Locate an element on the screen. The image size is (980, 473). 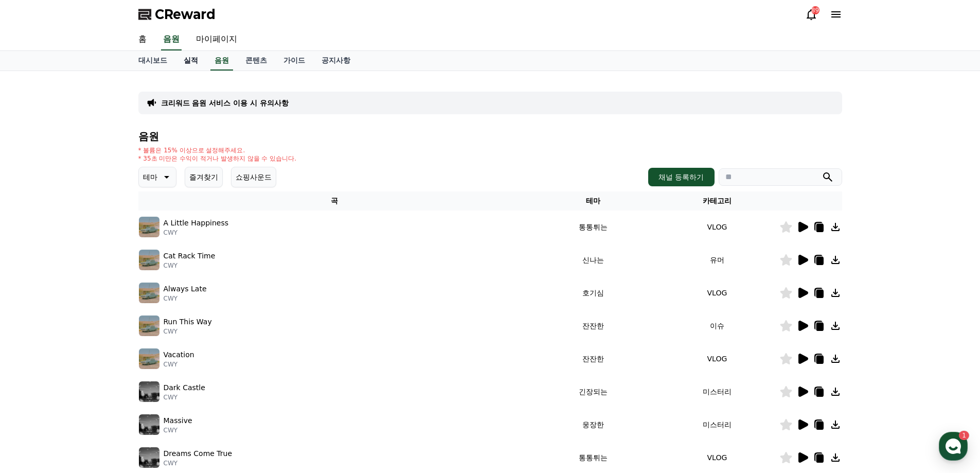
td: 유머 is located at coordinates (717, 260).